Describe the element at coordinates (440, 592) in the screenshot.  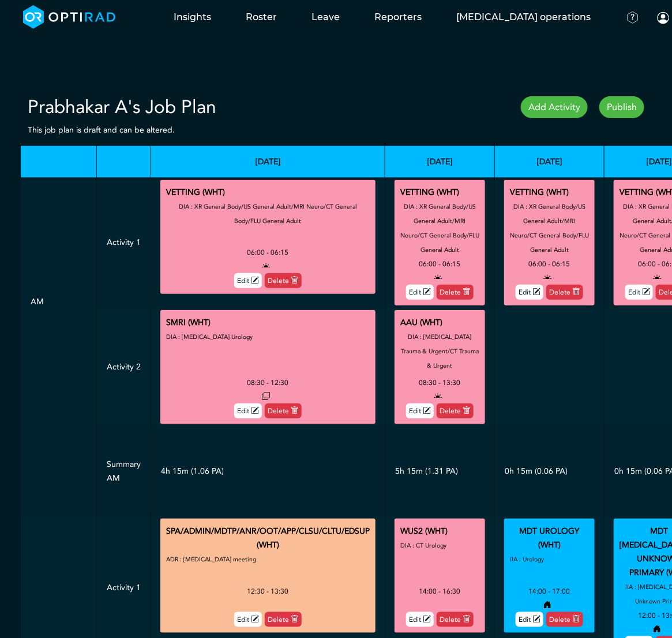
I see `div: 14:00 - 16:30` at that location.